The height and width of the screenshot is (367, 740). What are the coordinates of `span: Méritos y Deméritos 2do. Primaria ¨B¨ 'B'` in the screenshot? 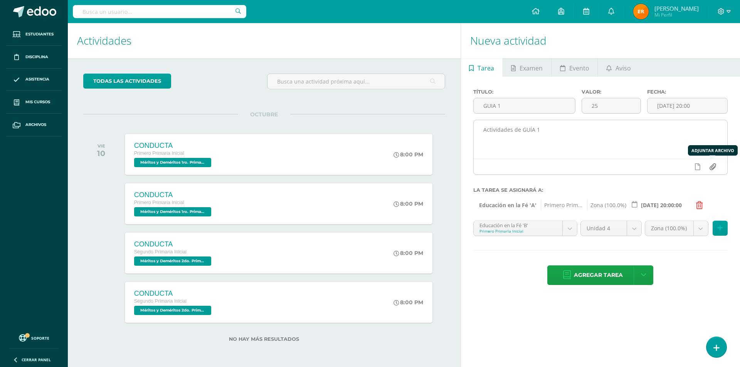 It's located at (173, 311).